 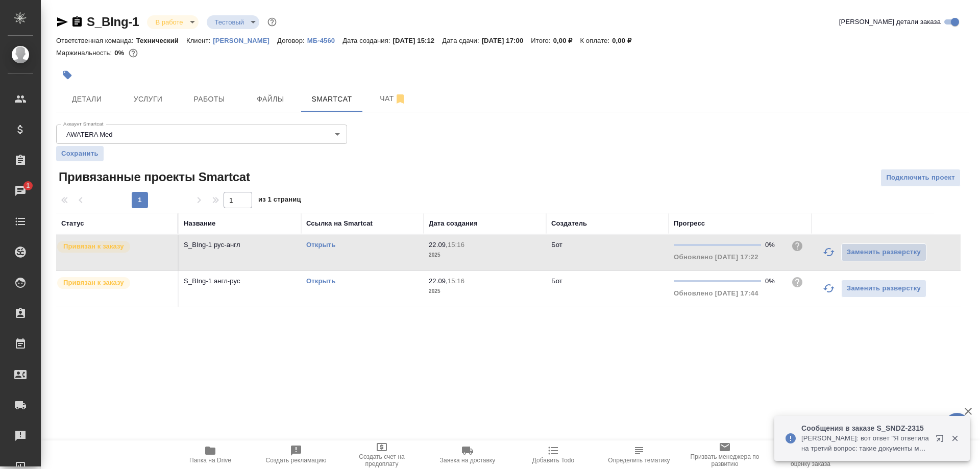 What do you see at coordinates (72, 223) in the screenshot?
I see `div: Статус` at bounding box center [72, 223].